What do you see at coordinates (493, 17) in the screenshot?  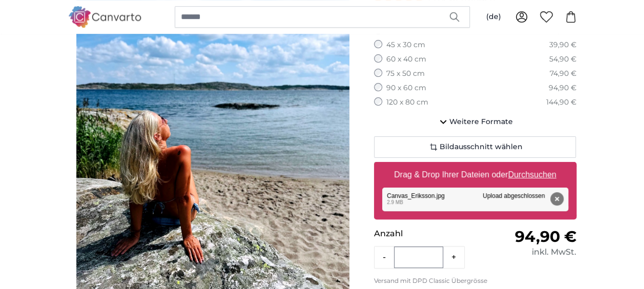 I see `button: (de)` at bounding box center [493, 17].